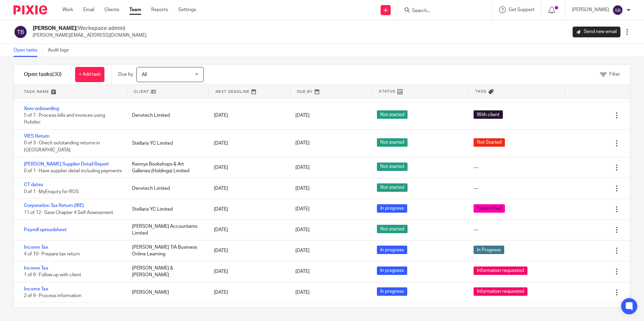 The width and height of the screenshot is (644, 321). What do you see at coordinates (488, 114) in the screenshot?
I see `span: With client` at bounding box center [488, 114].